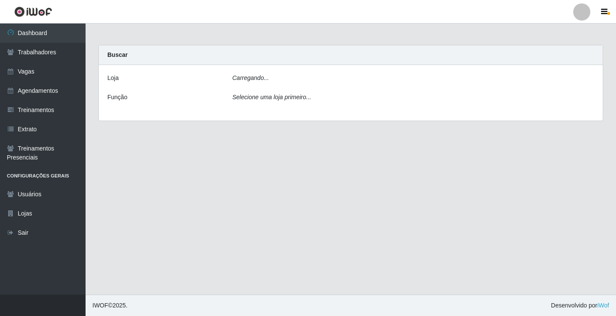 This screenshot has height=316, width=616. I want to click on span: IWOF, so click(100, 305).